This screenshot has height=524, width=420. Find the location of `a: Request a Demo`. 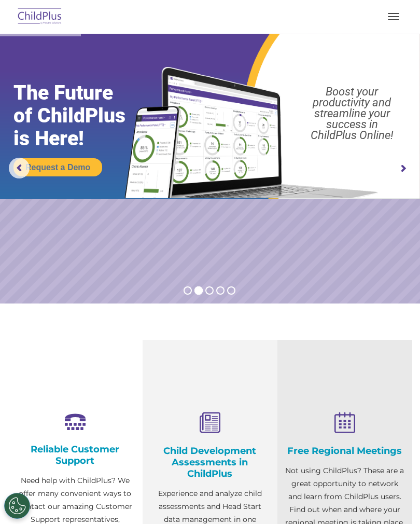

a: Request a Demo is located at coordinates (58, 167).